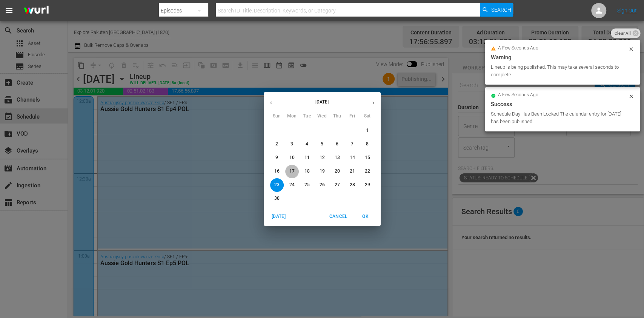  I want to click on button: 26, so click(323, 185).